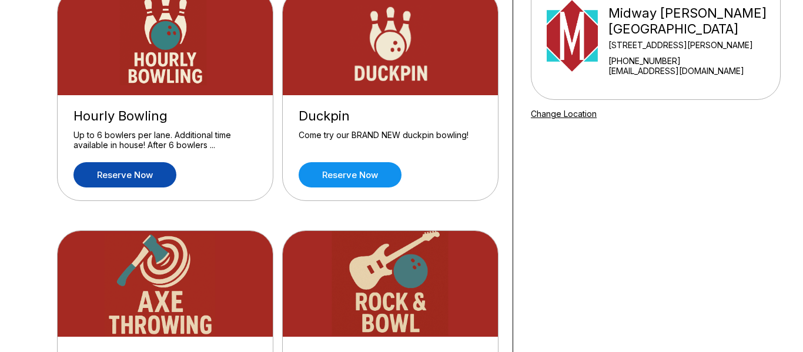  What do you see at coordinates (391, 284) in the screenshot?
I see `img: Rock & Bowl` at bounding box center [391, 284].